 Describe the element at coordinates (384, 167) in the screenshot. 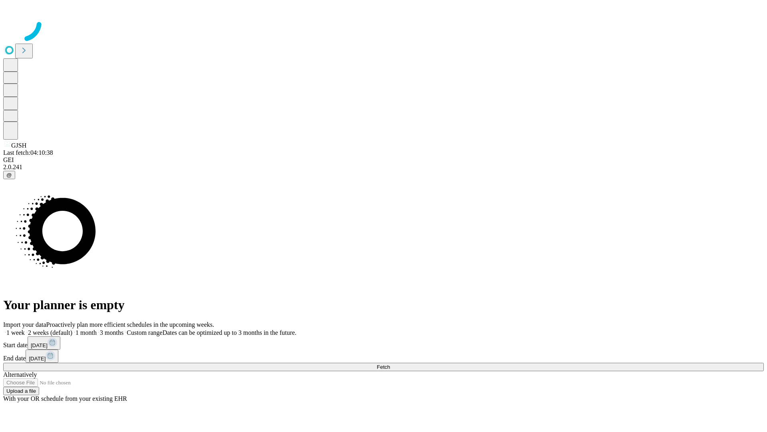

I see `div: 2.0.241` at that location.